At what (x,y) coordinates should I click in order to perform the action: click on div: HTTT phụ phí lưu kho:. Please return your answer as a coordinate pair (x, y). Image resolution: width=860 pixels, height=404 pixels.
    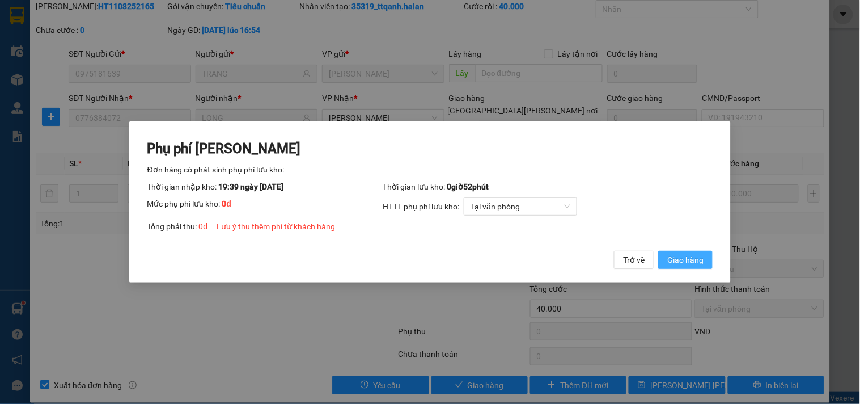
    Looking at the image, I should click on (548, 206).